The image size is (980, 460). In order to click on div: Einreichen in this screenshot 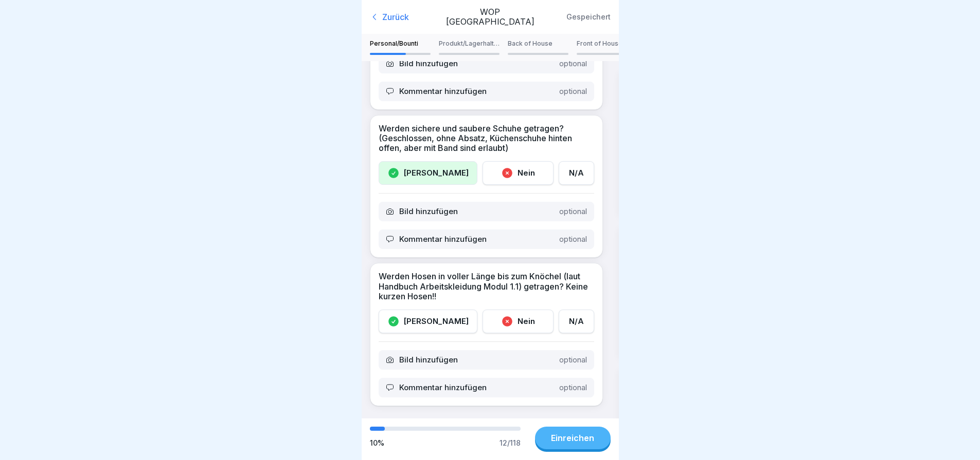, I will do `click(573, 438)`.